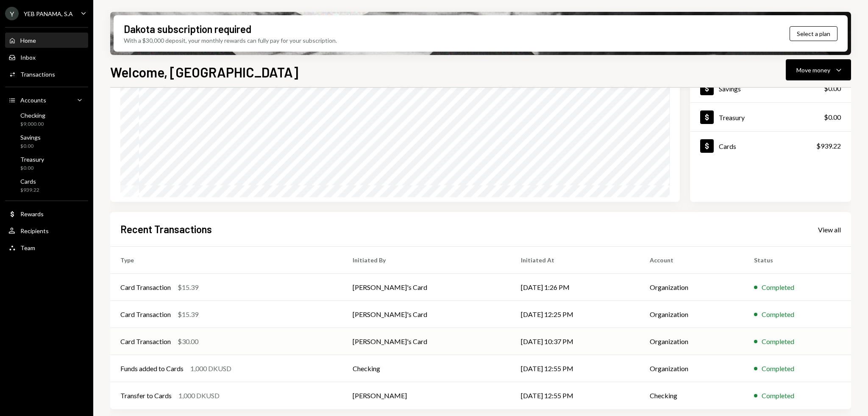 The height and width of the screenshot is (416, 868). I want to click on th: Account, so click(692, 261).